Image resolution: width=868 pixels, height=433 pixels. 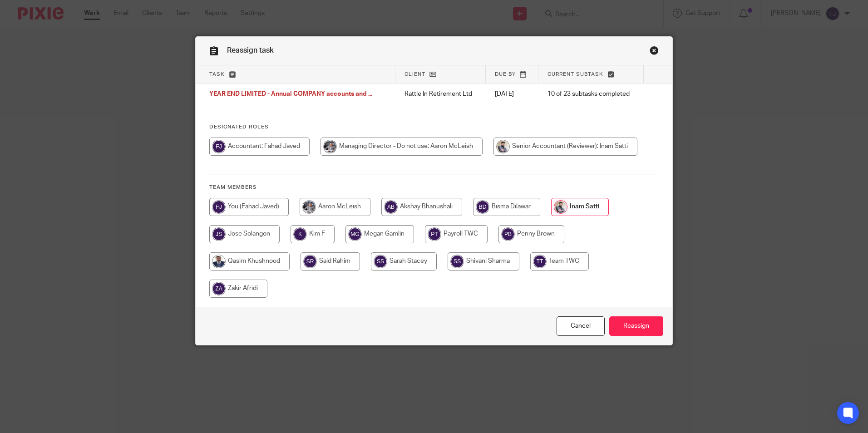 What do you see at coordinates (217, 74) in the screenshot?
I see `span: Task` at bounding box center [217, 74].